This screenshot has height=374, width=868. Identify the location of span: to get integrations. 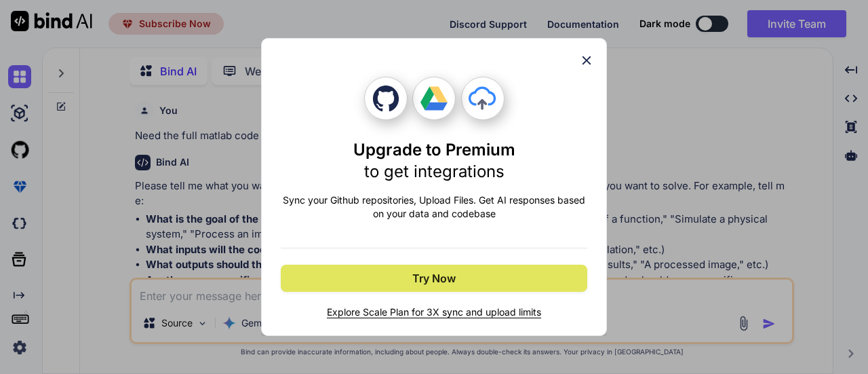
(434, 171).